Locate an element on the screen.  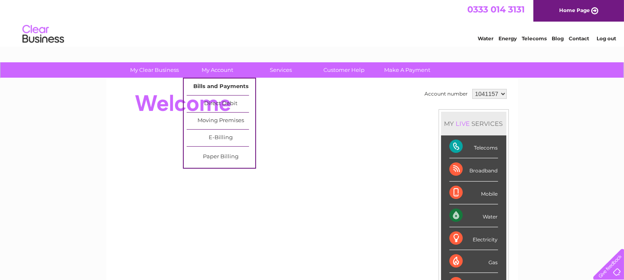
a: Log out is located at coordinates (606, 38).